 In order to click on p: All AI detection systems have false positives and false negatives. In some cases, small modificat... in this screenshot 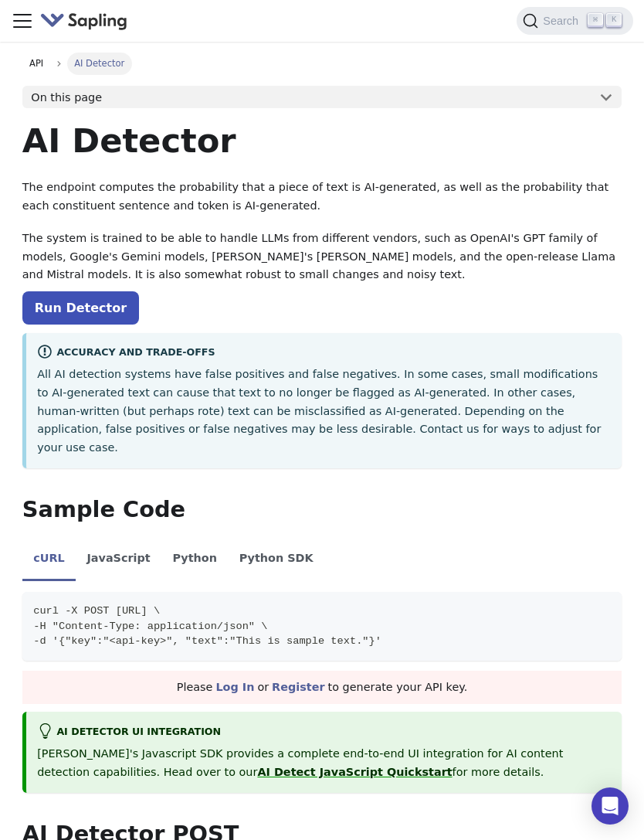, I will do `click(323, 411)`.